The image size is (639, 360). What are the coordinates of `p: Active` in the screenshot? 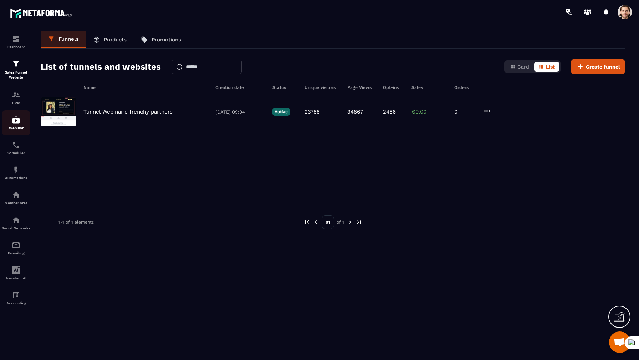 It's located at (281, 112).